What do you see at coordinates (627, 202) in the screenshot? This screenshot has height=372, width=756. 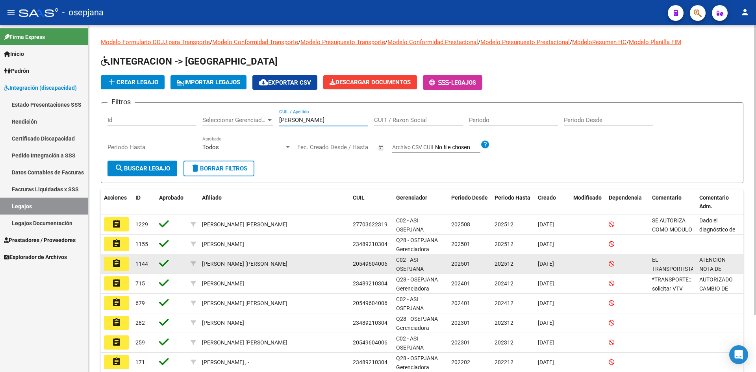 I see `datatable-header-cell: Dependencia` at bounding box center [627, 202].